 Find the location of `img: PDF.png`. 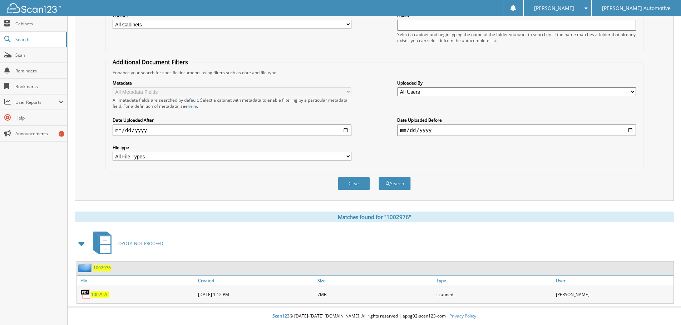

img: PDF.png is located at coordinates (86, 295).